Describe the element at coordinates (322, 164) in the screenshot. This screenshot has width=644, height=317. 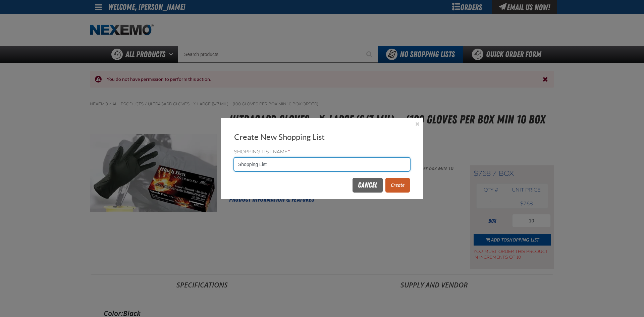
I see `input: Shopping List Name` at that location.